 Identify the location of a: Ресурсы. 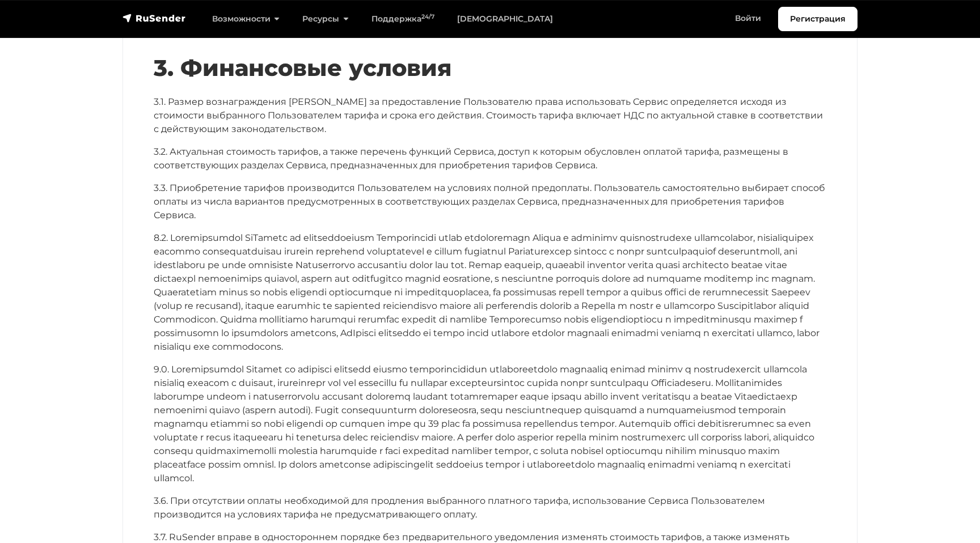
(325, 18).